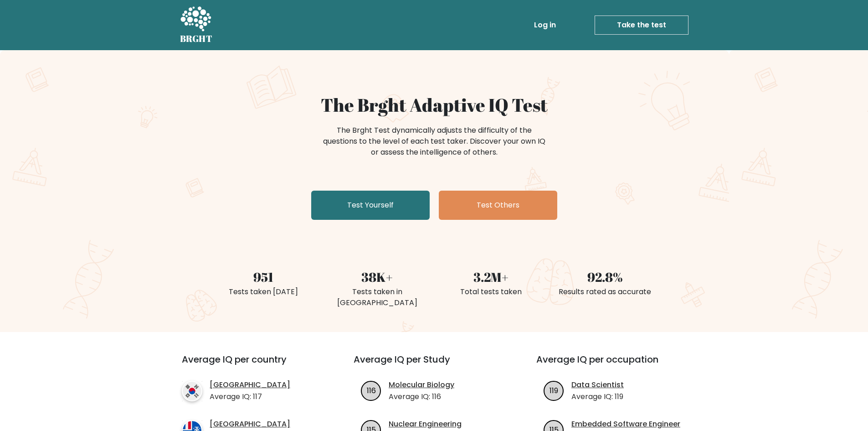 The width and height of the screenshot is (868, 431). What do you see at coordinates (371, 206) in the screenshot?
I see `a: Test Yourself` at bounding box center [371, 206].